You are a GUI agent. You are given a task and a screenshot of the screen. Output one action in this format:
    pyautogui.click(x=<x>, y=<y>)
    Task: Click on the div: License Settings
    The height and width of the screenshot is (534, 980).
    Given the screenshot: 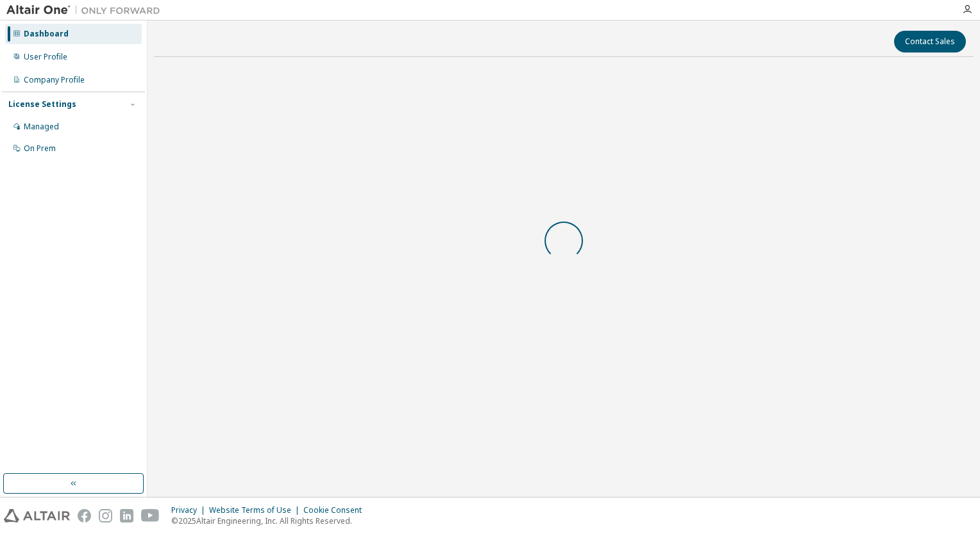 What is the action you would take?
    pyautogui.click(x=42, y=104)
    